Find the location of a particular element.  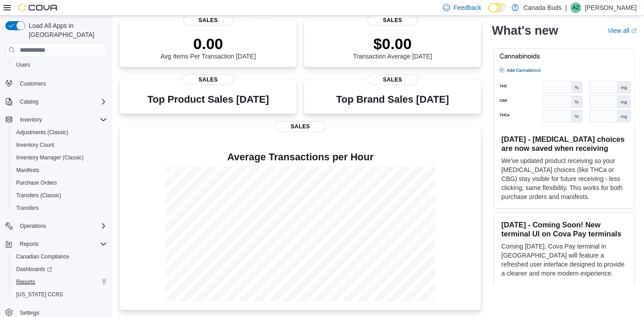

button: Transfers is located at coordinates (60, 208).